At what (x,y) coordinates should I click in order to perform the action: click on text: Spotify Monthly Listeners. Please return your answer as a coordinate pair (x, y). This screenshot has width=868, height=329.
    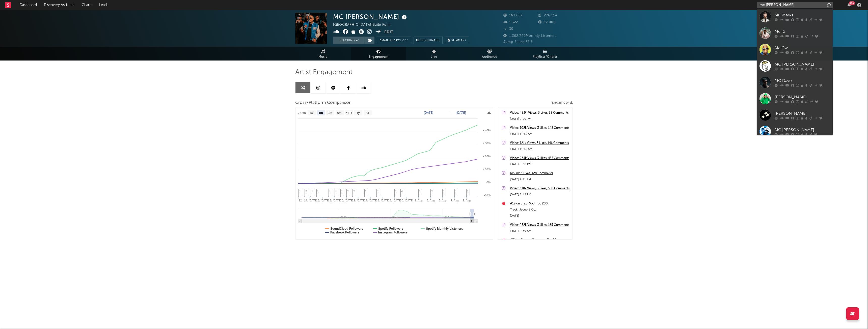
    Looking at the image, I should click on (444, 229).